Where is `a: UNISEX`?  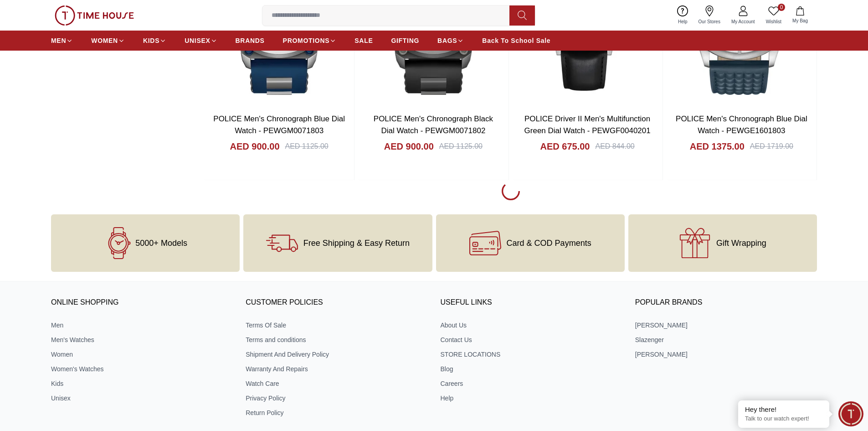 a: UNISEX is located at coordinates (200, 41).